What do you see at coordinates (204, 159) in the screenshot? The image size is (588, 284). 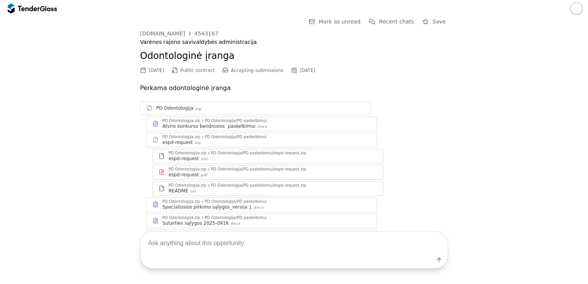 I see `div: .xml` at bounding box center [204, 159].